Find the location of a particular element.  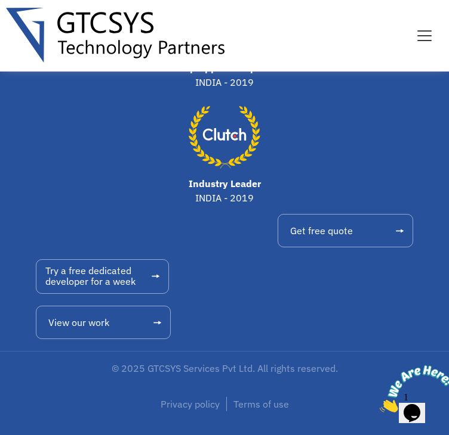

a: Terms of use is located at coordinates (261, 404).